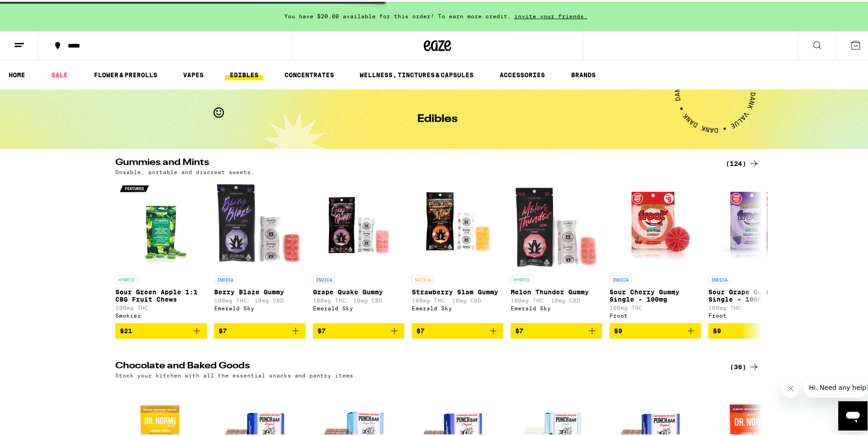 The width and height of the screenshot is (868, 436). What do you see at coordinates (556, 249) in the screenshot?
I see `a: Open page for Melon Thunder Gummy from Emerald Sky` at bounding box center [556, 249].